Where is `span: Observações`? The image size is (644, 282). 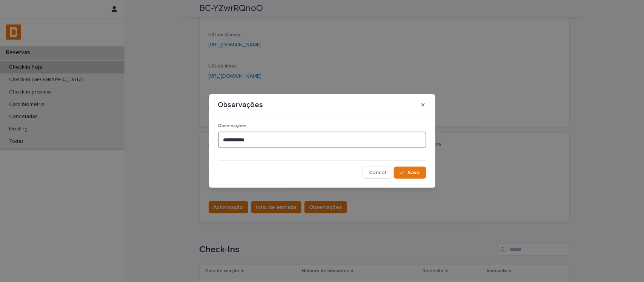
span: Observações is located at coordinates (232, 126).